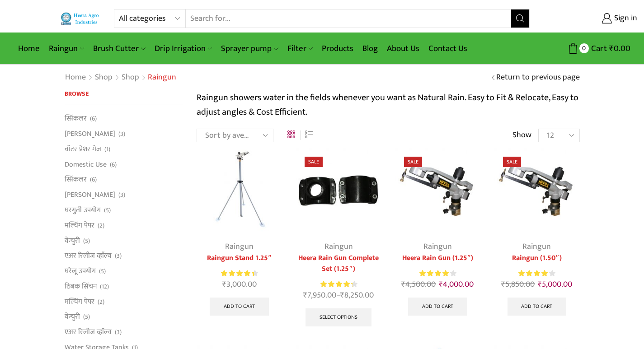  I want to click on img: Heera Rain Gun Complete Set, so click(338, 190).